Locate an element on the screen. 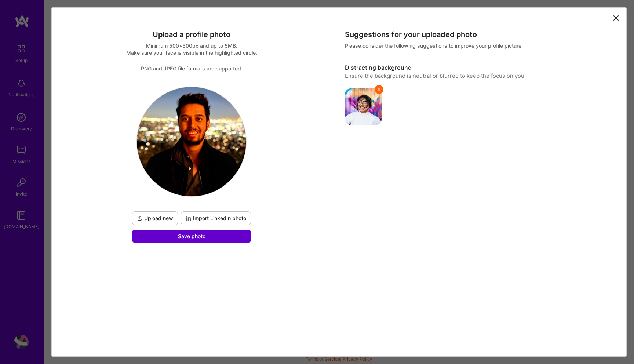  button: Upload new is located at coordinates (155, 218).